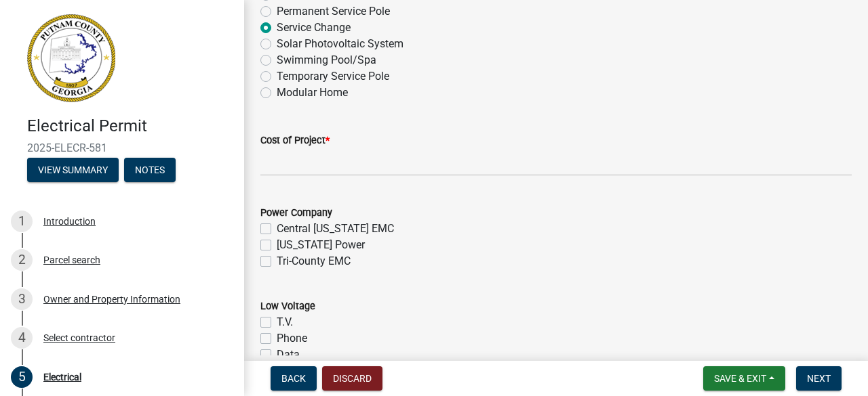 The width and height of the screenshot is (868, 396). Describe the element at coordinates (313, 262) in the screenshot. I see `label: Tri-County EMC` at that location.